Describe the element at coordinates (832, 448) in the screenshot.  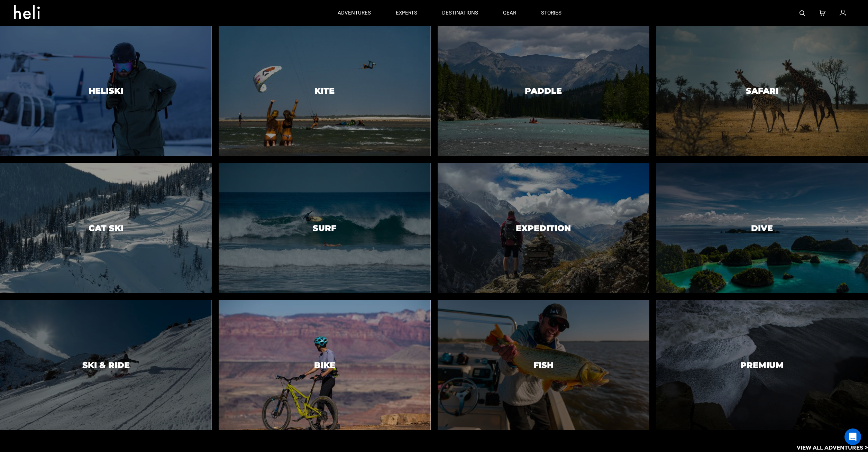
I see `p: View All Adventures >` at that location.